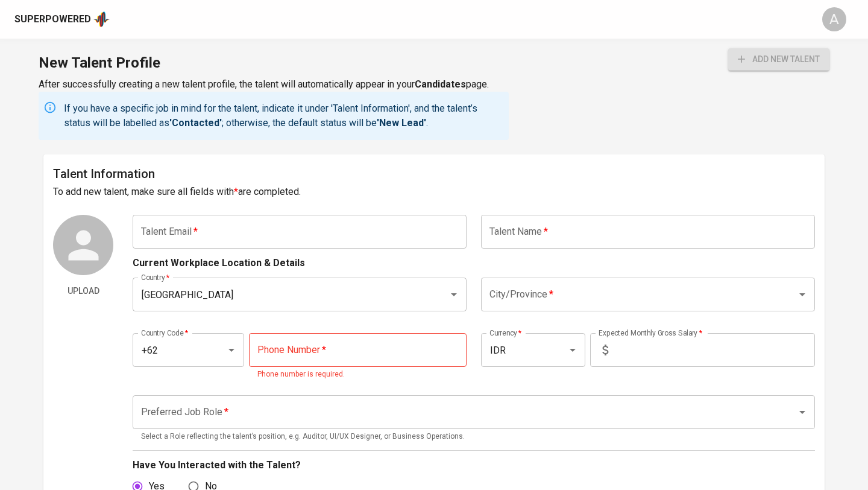 This screenshot has width=868, height=490. What do you see at coordinates (101, 20) in the screenshot?
I see `img: app logo` at bounding box center [101, 20].